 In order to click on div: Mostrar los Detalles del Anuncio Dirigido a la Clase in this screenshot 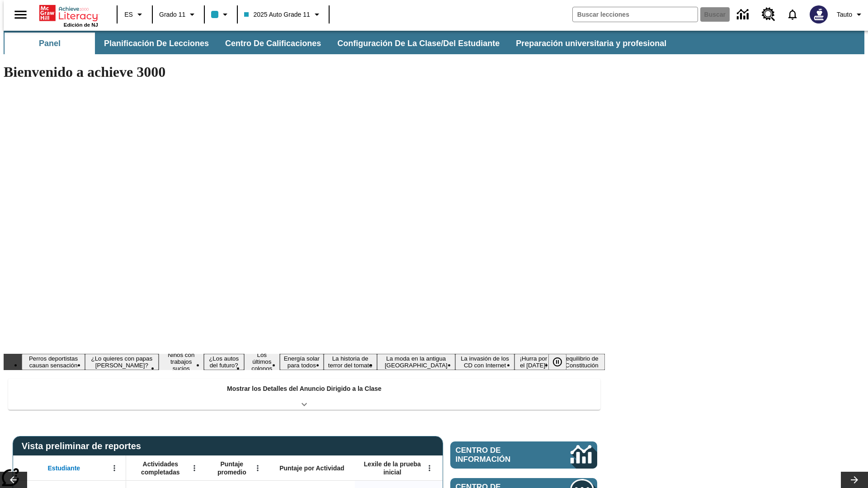, I will do `click(304, 394)`.